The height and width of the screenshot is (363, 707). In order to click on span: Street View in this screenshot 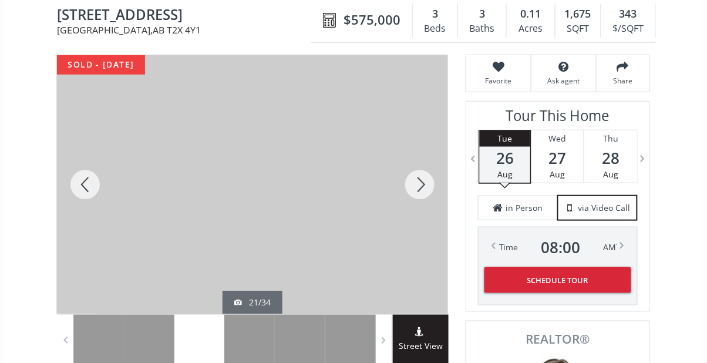, I will do `click(420, 346)`.